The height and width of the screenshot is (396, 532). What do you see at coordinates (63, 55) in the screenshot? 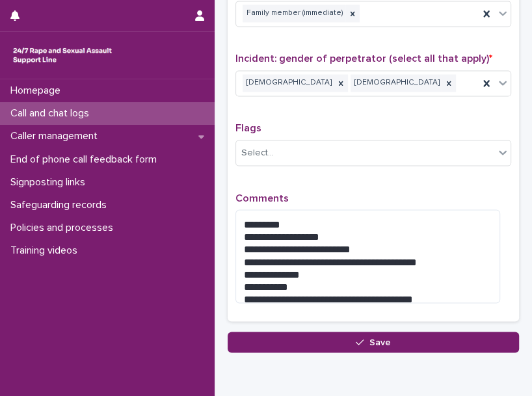
I see `img: rhQMoQhaT3yELyF149Cw` at bounding box center [63, 55].